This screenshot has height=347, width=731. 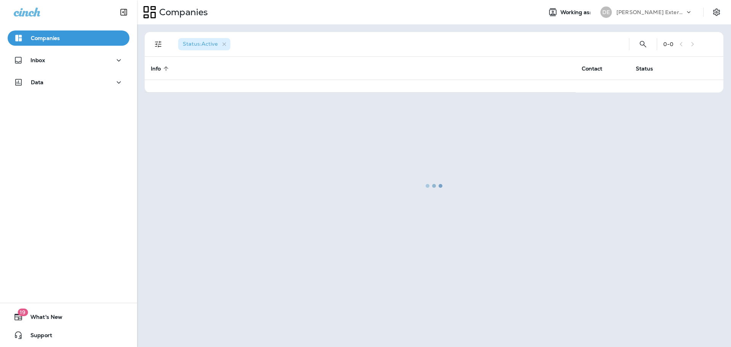 What do you see at coordinates (37, 337) in the screenshot?
I see `span: Support` at bounding box center [37, 337].